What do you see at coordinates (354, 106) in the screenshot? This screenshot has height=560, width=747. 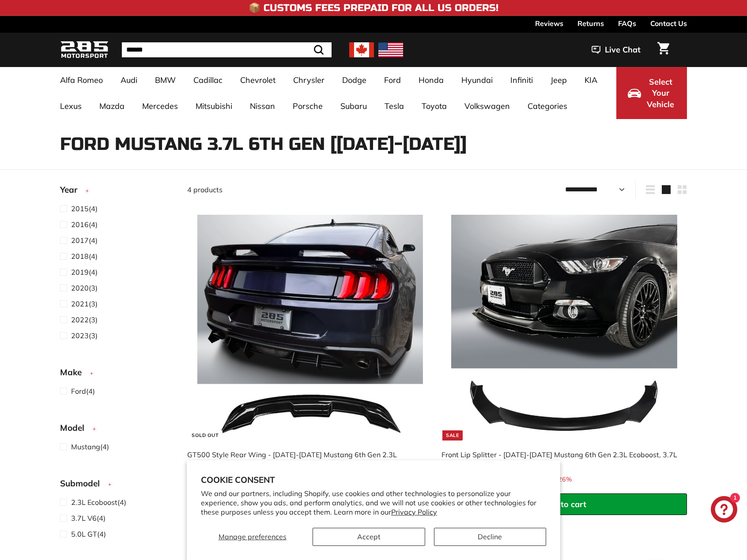 I see `a: Subaru` at bounding box center [354, 106].